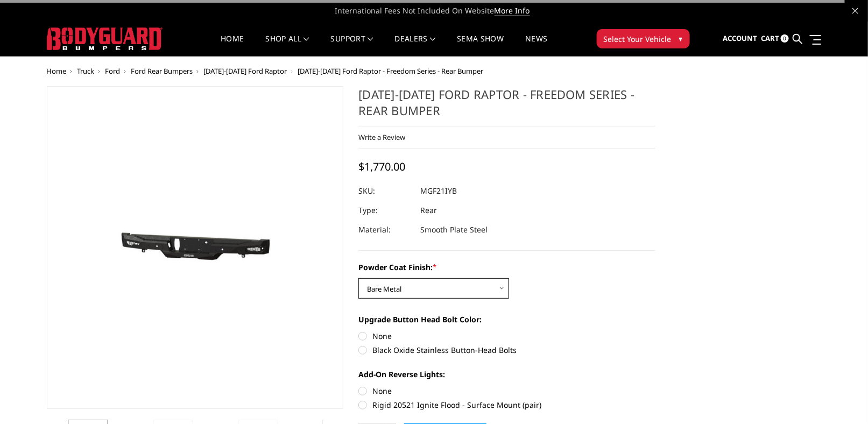 This screenshot has height=424, width=868. I want to click on a: Write a Review, so click(382, 137).